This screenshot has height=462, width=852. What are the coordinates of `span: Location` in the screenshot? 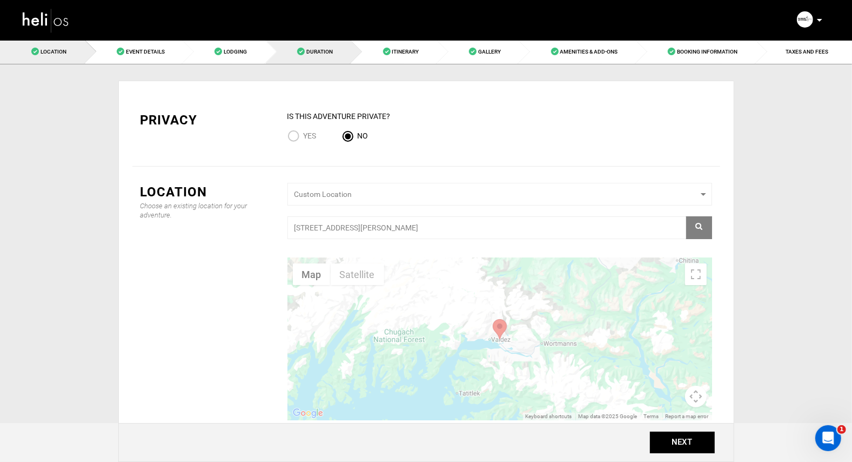 It's located at (54, 51).